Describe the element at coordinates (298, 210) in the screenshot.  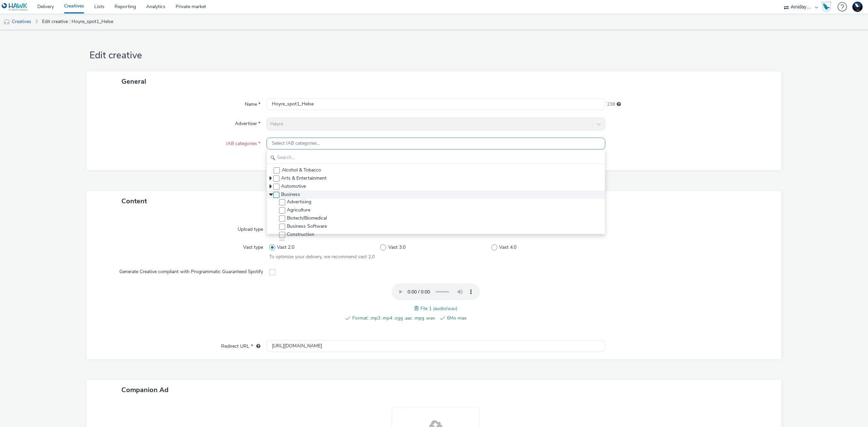
I see `span: Agriculture` at that location.